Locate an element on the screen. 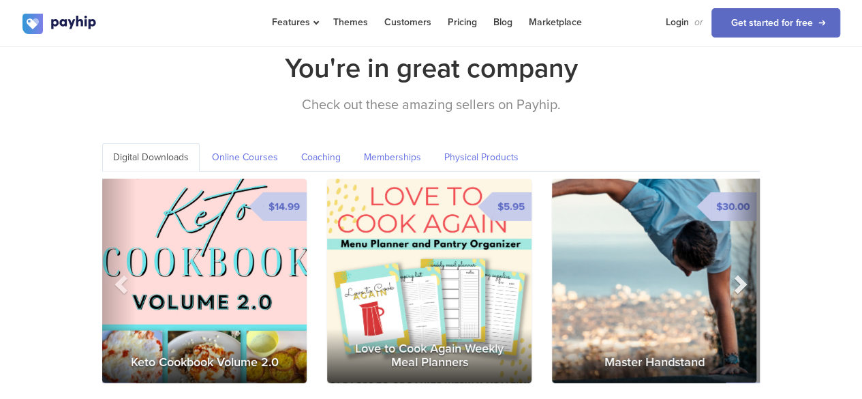  img: Master Handstand is located at coordinates (654, 281).